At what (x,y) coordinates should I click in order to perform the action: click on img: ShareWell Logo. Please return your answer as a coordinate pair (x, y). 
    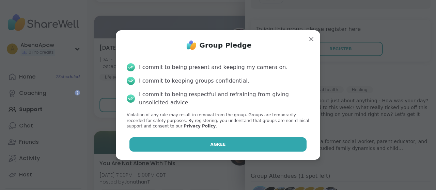
    Looking at the image, I should click on (191, 45).